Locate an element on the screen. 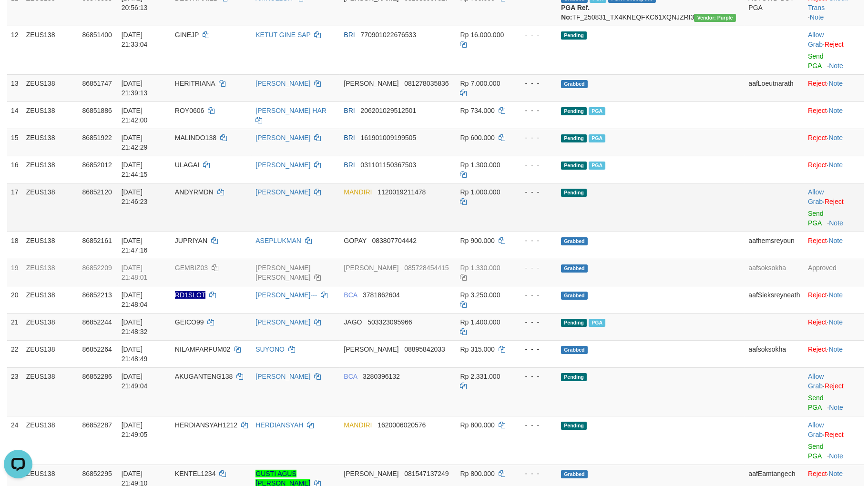 This screenshot has width=868, height=486. span: Rp 734.000 is located at coordinates (477, 111).